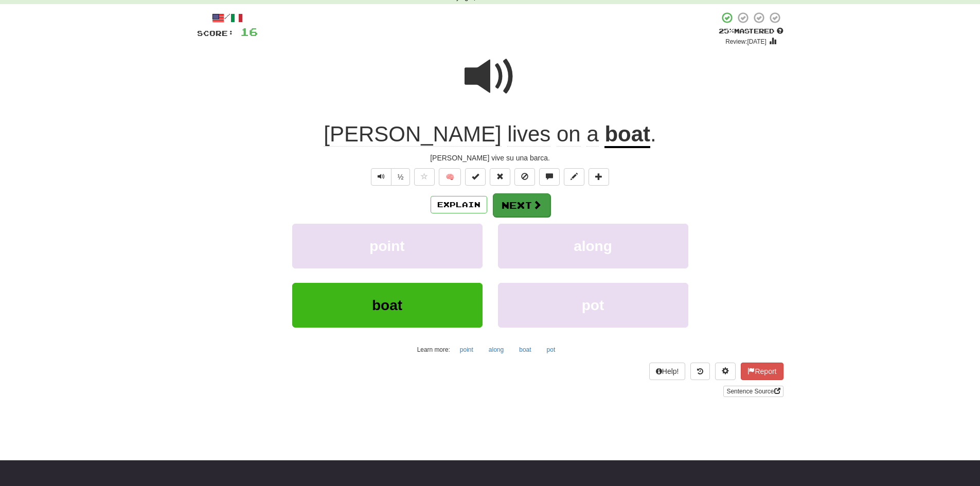 This screenshot has width=980, height=486. Describe the element at coordinates (425, 177) in the screenshot. I see `button: Favorite sentence (alt+f)` at that location.